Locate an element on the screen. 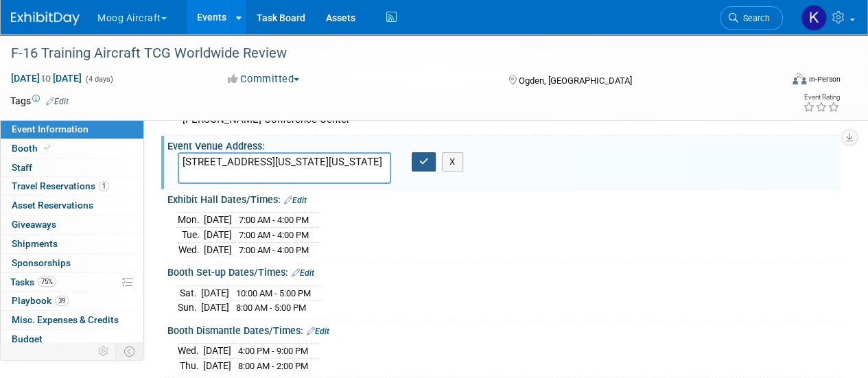 The height and width of the screenshot is (378, 868). a: Giveaways is located at coordinates (72, 224).